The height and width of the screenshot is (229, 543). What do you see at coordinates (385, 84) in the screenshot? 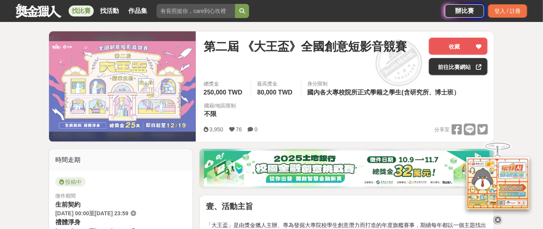
I see `div: 身分限制` at bounding box center [385, 84].